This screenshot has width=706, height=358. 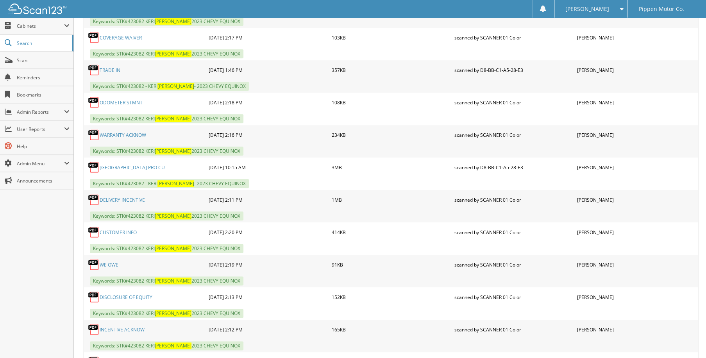 What do you see at coordinates (391, 38) in the screenshot?
I see `div: 103KB` at bounding box center [391, 38].